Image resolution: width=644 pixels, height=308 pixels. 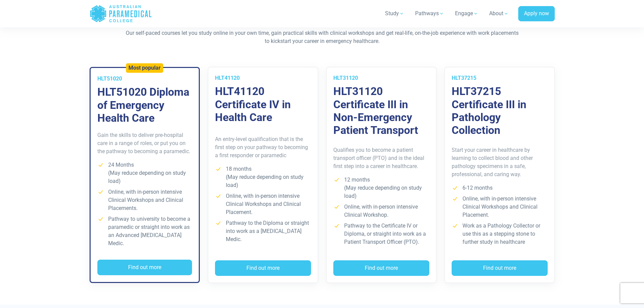 What do you see at coordinates (500, 162) in the screenshot?
I see `p: Start your career in healthcare by learning to collect blood and other pathology specimens in a s...` at bounding box center [500, 162].